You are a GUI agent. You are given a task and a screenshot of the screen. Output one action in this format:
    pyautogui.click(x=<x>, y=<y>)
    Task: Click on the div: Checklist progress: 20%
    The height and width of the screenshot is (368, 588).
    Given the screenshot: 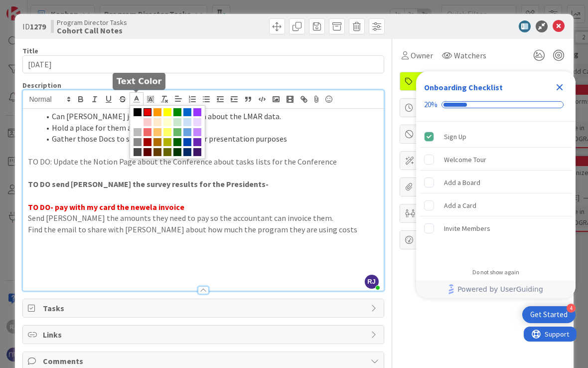 What is the action you would take?
    pyautogui.click(x=496, y=105)
    